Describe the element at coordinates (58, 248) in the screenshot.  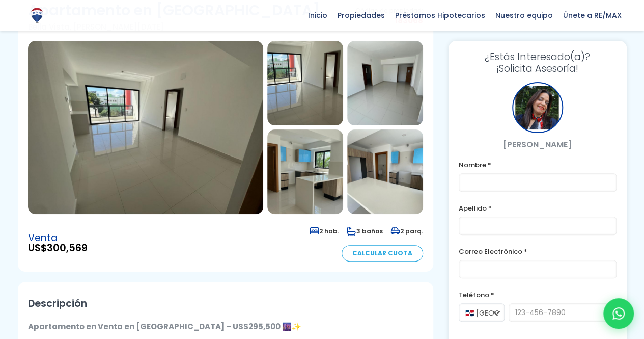
I see `span: US$` at that location.